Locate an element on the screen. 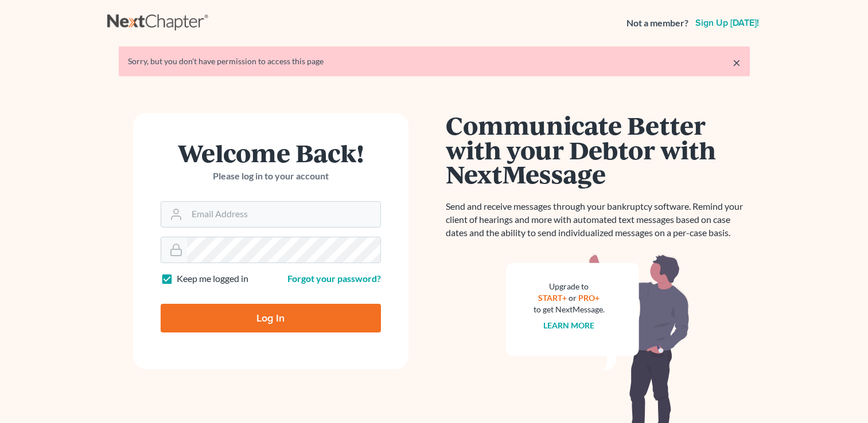 Image resolution: width=868 pixels, height=423 pixels. h1: Welcome Back! is located at coordinates (271, 153).